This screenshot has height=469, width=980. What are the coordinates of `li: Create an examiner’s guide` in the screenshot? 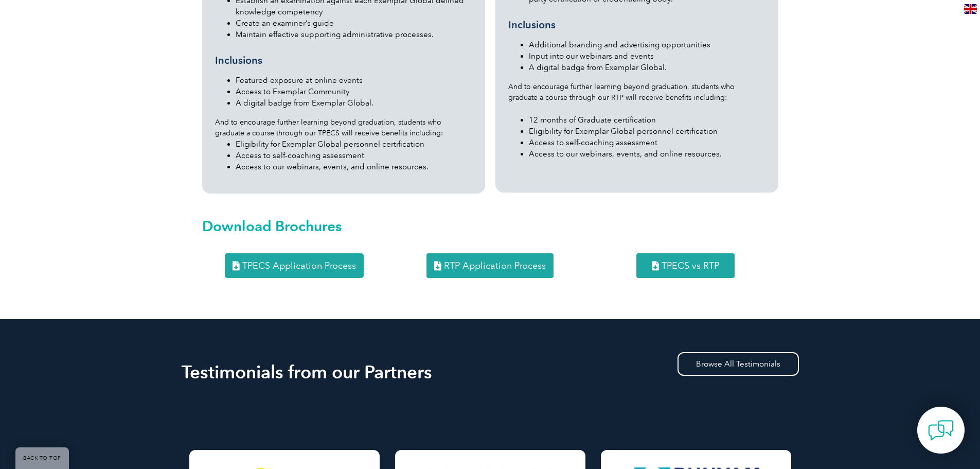 It's located at (354, 23).